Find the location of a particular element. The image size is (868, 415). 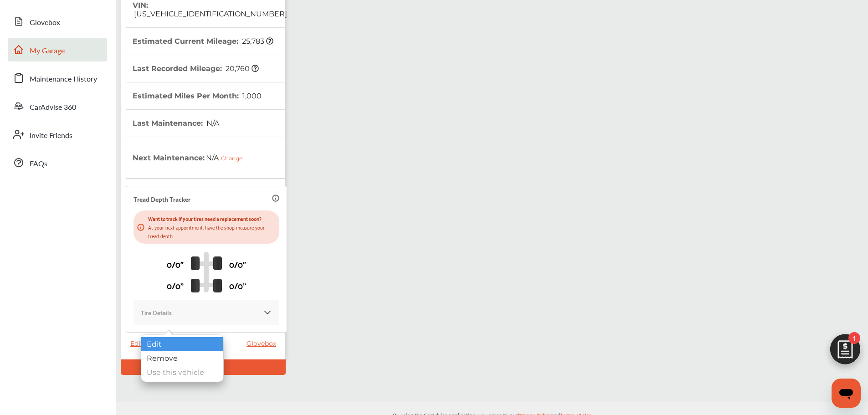

span: Maintenance History is located at coordinates (63, 79).